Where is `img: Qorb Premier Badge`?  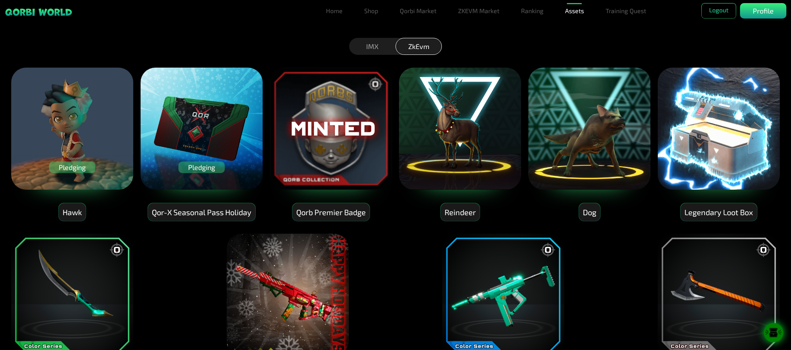 img: Qorb Premier Badge is located at coordinates (331, 129).